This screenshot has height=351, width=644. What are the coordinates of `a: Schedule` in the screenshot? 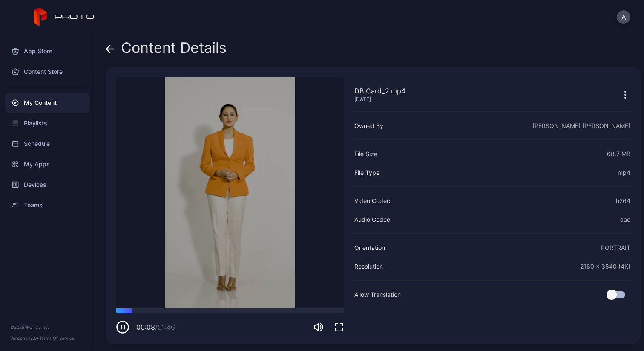 It's located at (47, 144).